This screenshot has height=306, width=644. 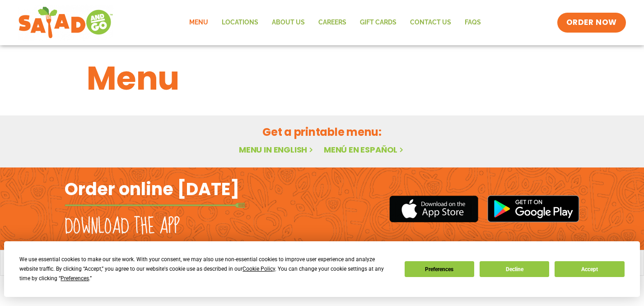 What do you see at coordinates (433, 209) in the screenshot?
I see `img: appstore` at bounding box center [433, 209].